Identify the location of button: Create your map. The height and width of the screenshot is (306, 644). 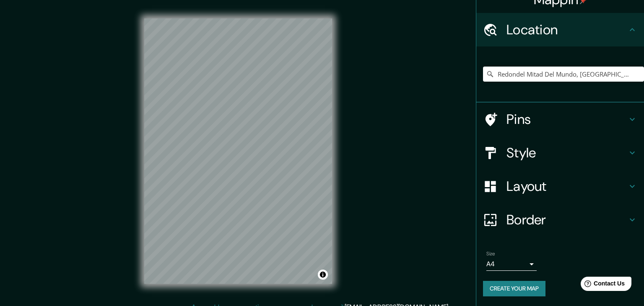
(514, 289).